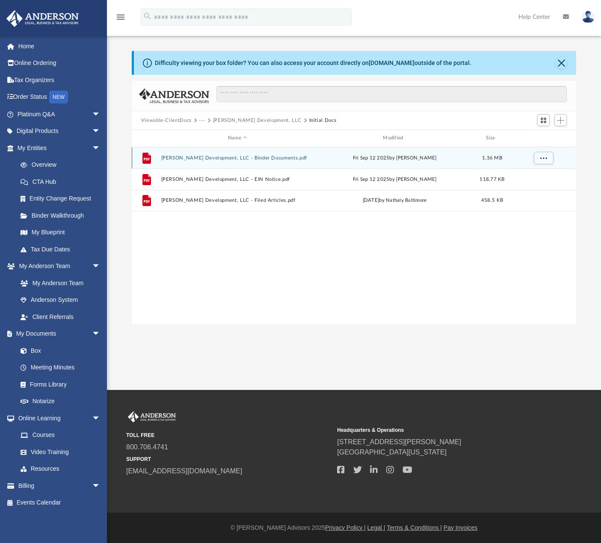 This screenshot has width=601, height=543. I want to click on a: Privacy Policy |, so click(345, 528).